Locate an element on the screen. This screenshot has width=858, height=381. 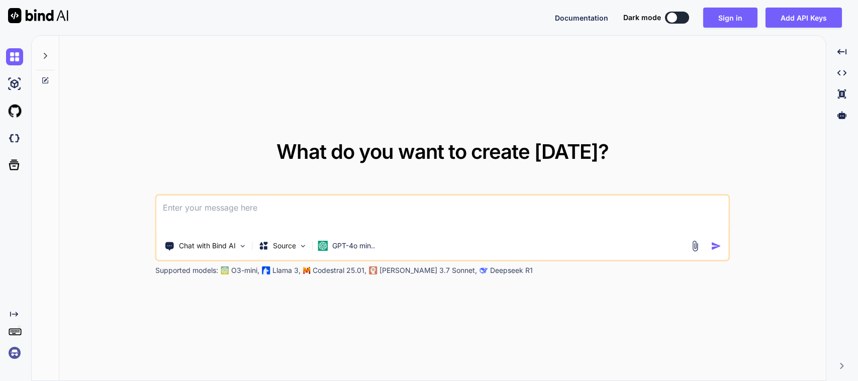
span: Documentation is located at coordinates (582, 18).